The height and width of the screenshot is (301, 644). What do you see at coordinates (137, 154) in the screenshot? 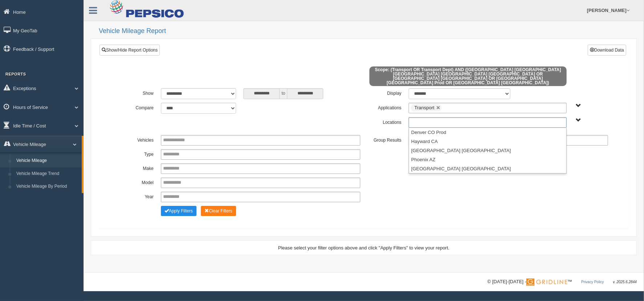
I see `label: Type` at bounding box center [137, 154].